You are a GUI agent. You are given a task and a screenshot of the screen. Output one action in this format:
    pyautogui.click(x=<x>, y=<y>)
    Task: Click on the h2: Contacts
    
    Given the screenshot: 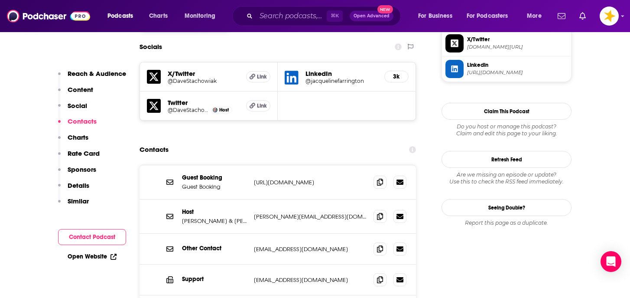 What is the action you would take?
    pyautogui.click(x=154, y=149)
    